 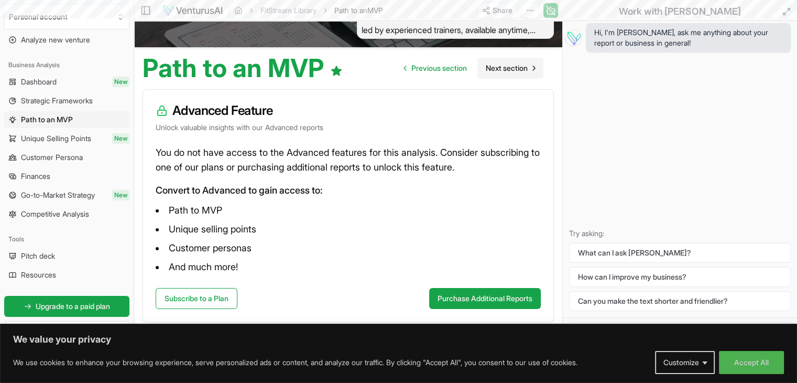 I want to click on a: DashboardNew, so click(x=67, y=82).